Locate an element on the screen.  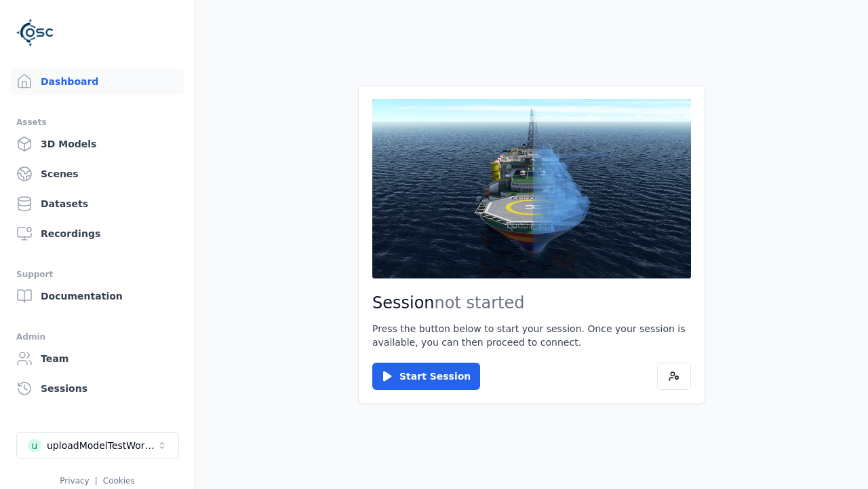
div: Support is located at coordinates (97, 274).